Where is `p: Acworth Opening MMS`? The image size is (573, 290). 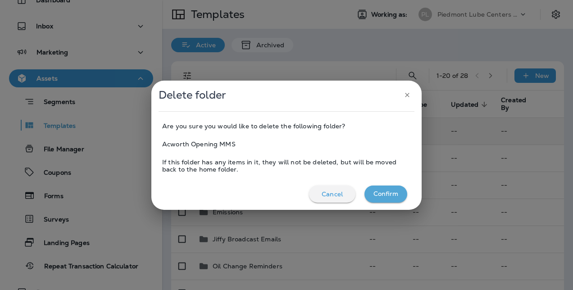
p: Acworth Opening MMS is located at coordinates (199, 144).